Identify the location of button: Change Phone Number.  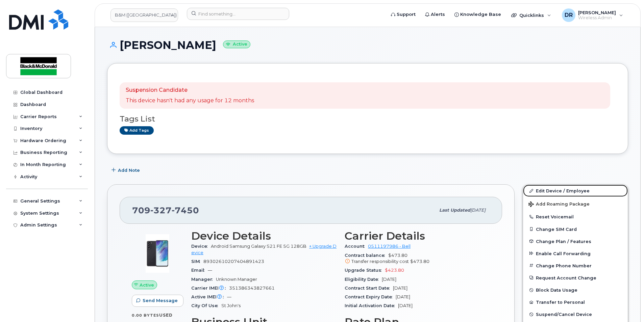
(575, 266).